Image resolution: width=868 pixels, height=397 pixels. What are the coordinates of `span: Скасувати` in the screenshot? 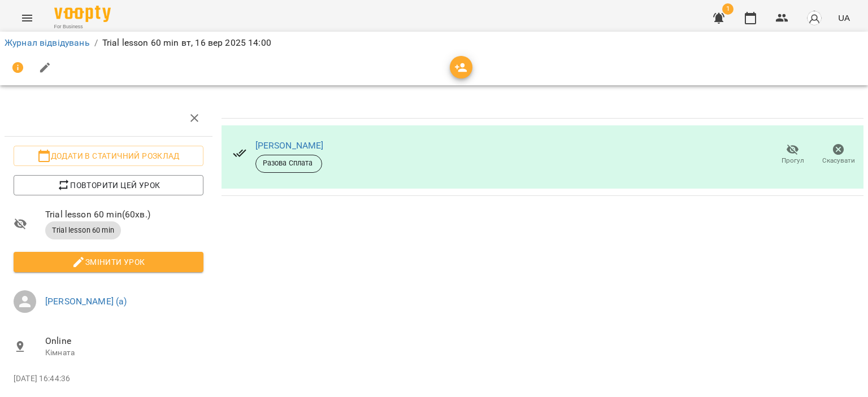 It's located at (839, 161).